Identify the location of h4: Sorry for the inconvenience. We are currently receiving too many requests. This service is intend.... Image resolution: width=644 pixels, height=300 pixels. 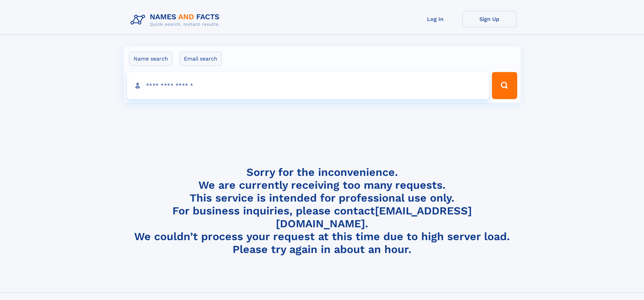
(322, 211).